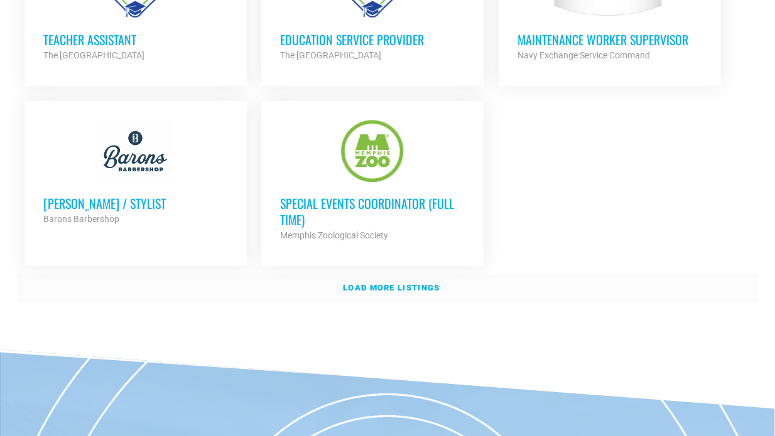 The width and height of the screenshot is (775, 436). I want to click on strong: Load more listings, so click(391, 288).